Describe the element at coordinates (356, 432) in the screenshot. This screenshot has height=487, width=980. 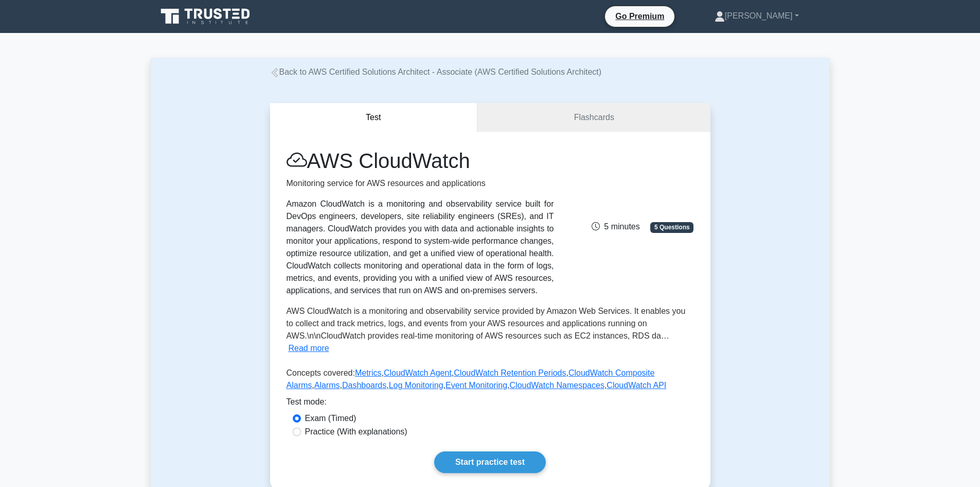
I see `label: Practice (With explanations)` at that location.